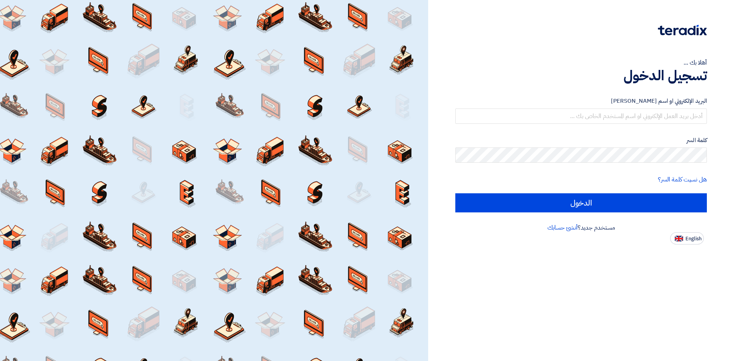 This screenshot has height=361, width=734. What do you see at coordinates (687, 238) in the screenshot?
I see `button: English` at bounding box center [687, 238].